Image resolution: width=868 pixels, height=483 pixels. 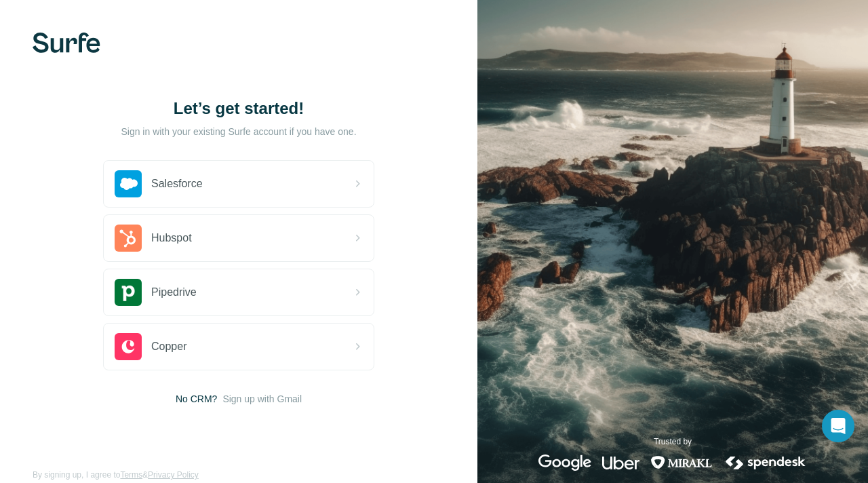 What do you see at coordinates (169, 347) in the screenshot?
I see `span: Copper` at bounding box center [169, 347].